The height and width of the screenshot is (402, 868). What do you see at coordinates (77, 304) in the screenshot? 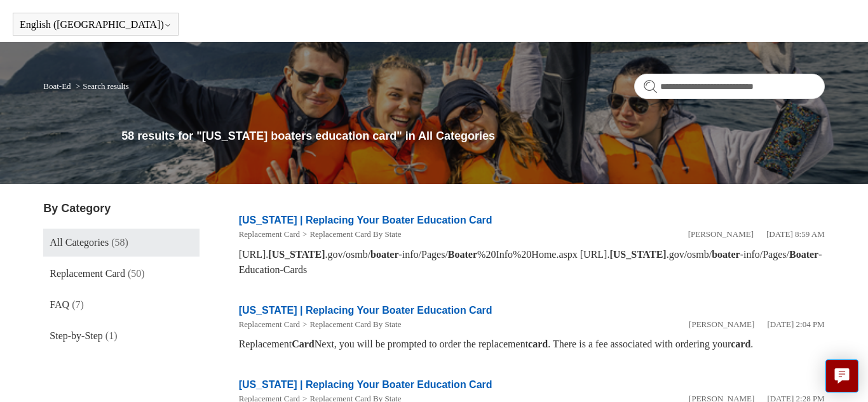
I see `span: (7)` at bounding box center [77, 304].